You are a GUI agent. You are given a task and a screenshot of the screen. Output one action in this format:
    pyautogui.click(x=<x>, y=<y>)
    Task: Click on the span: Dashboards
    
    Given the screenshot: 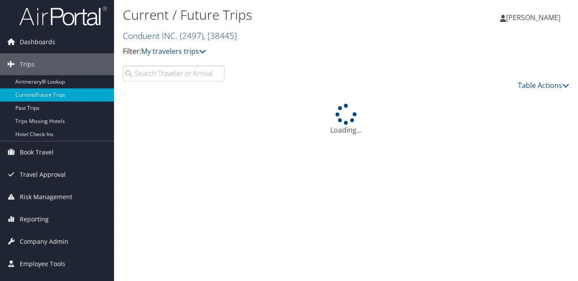 What is the action you would take?
    pyautogui.click(x=37, y=42)
    